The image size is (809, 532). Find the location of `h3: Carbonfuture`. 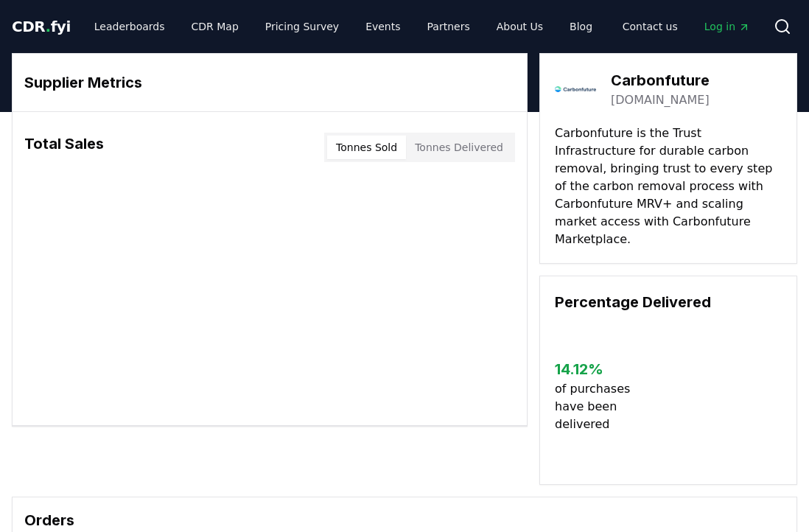

h3: Carbonfuture is located at coordinates (660, 80).